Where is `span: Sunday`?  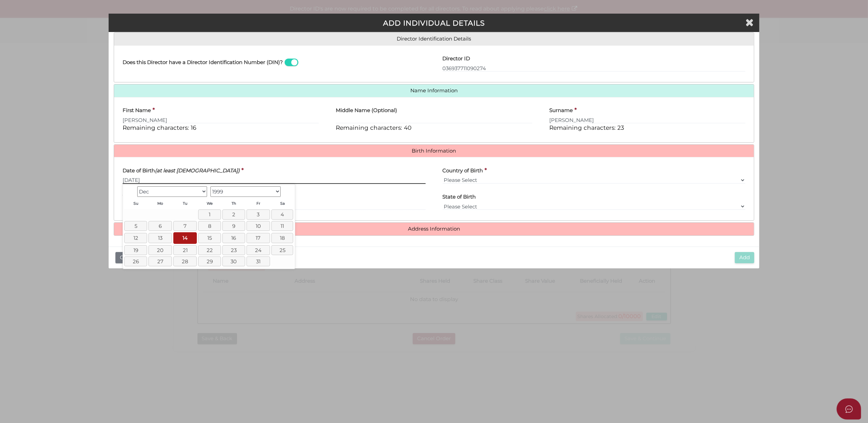
span: Sunday is located at coordinates (136, 203).